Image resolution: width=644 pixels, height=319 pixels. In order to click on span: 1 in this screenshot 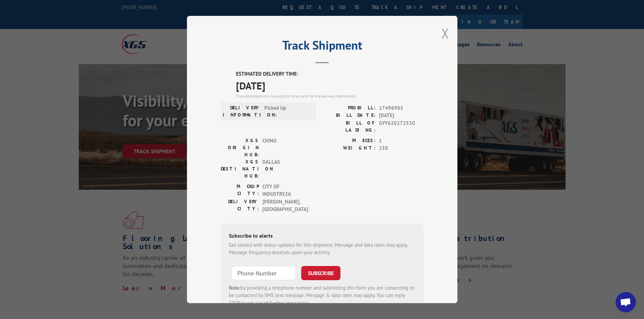, I will do `click(401, 141)`.